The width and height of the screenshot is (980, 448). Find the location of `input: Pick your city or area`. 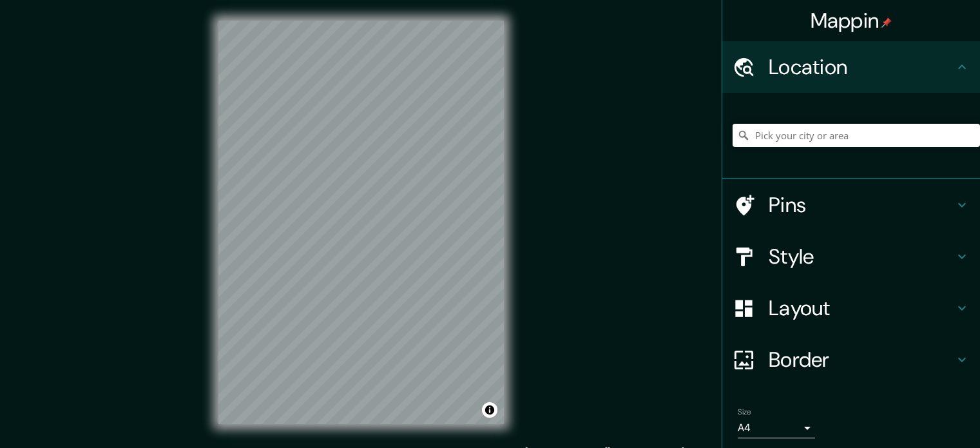

input: Pick your city or area is located at coordinates (856, 135).